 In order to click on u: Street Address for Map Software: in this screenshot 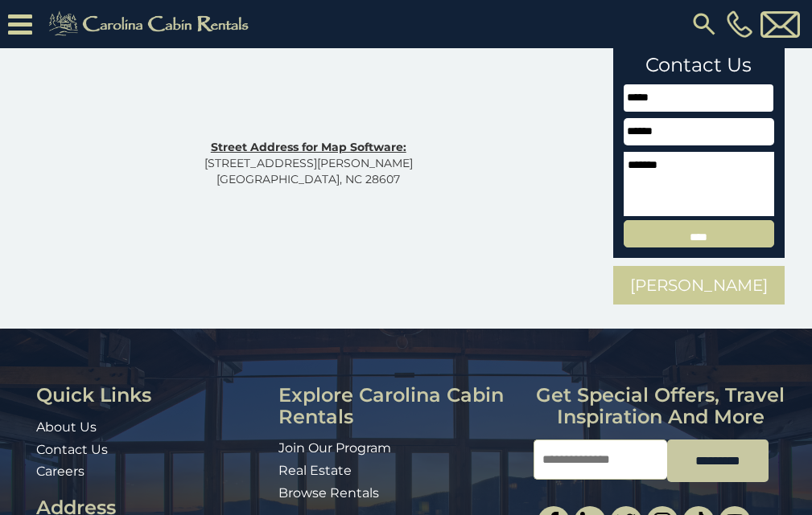, I will do `click(308, 147)`.